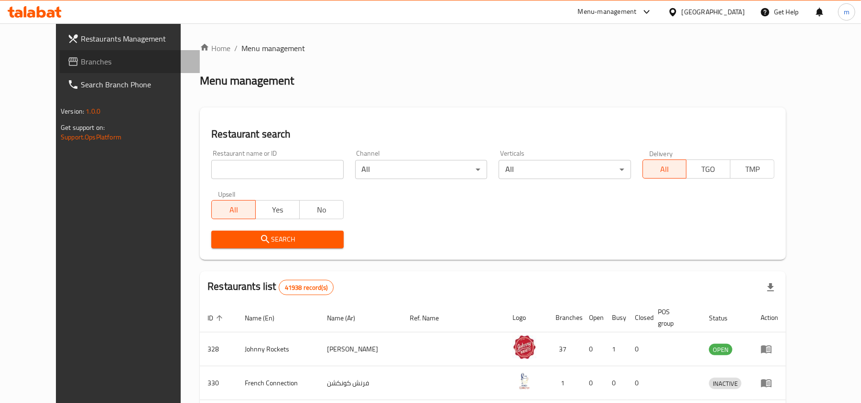 The height and width of the screenshot is (403, 861). I want to click on div: Total records count, so click(306, 288).